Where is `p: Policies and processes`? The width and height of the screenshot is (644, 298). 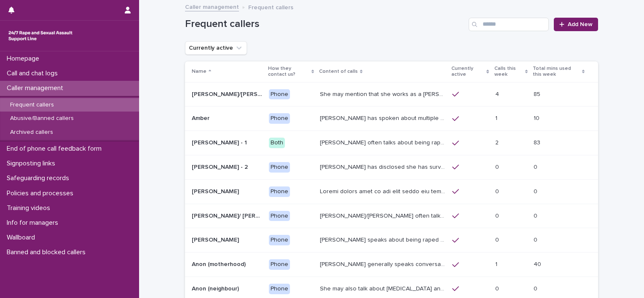
p: Policies and processes is located at coordinates (42, 193).